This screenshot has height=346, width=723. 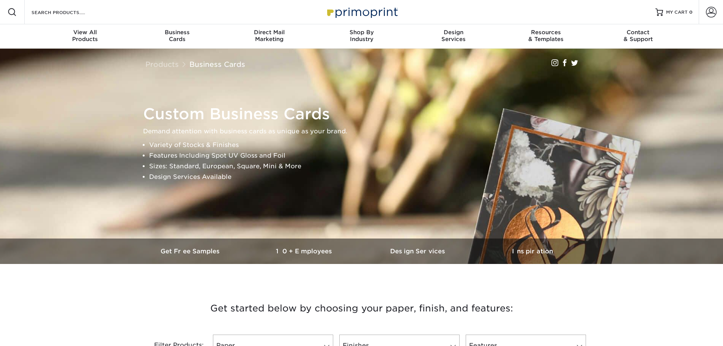 I want to click on a: Products, so click(x=162, y=64).